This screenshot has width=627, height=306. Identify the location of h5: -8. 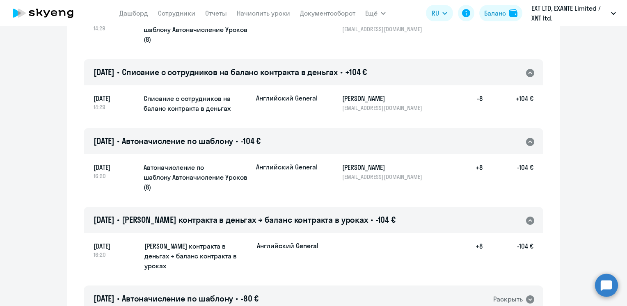
(469, 103).